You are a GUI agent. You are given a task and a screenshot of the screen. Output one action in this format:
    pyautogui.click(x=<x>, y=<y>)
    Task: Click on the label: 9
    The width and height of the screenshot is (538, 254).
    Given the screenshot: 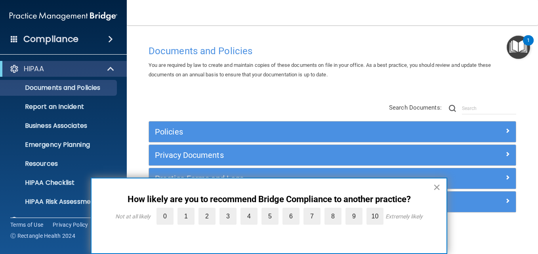 What is the action you would take?
    pyautogui.click(x=354, y=216)
    